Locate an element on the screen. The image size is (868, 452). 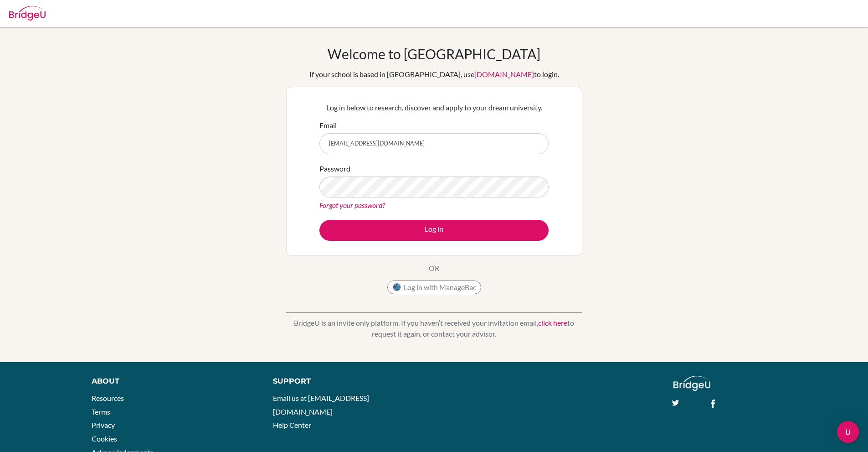
a: Privacy is located at coordinates (103, 424).